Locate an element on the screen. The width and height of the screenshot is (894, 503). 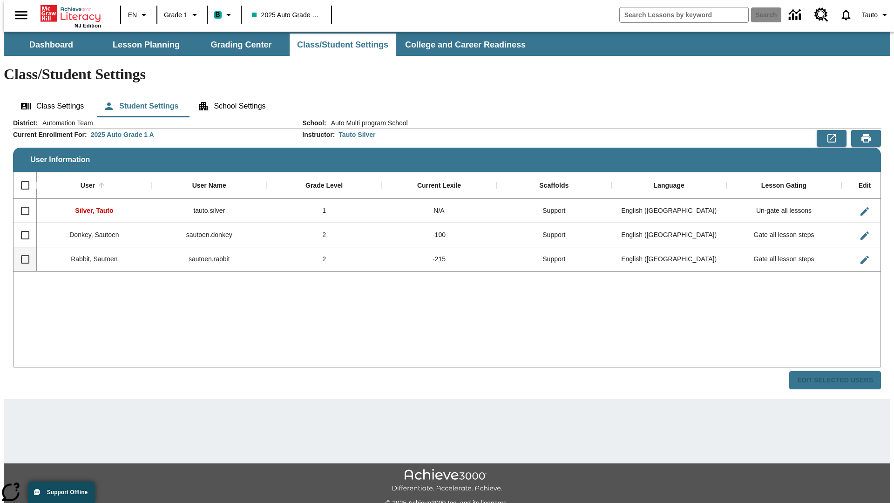
h1: Class/Student Settings is located at coordinates (447, 74).